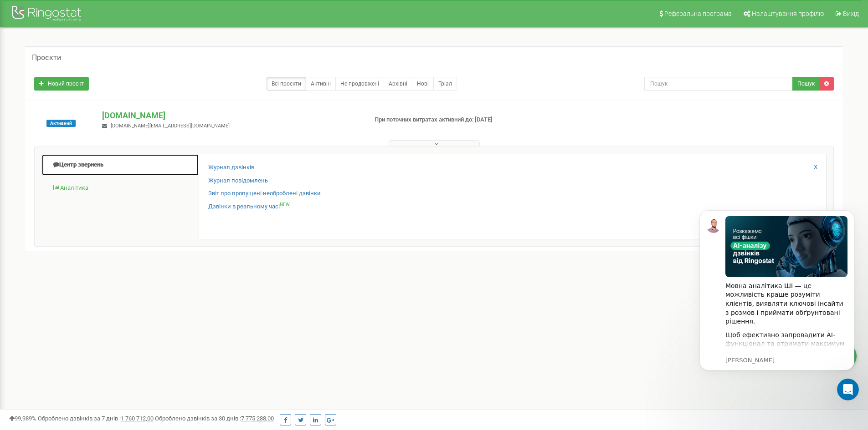 This screenshot has width=868, height=430. I want to click on a: Аналiтика, so click(120, 188).